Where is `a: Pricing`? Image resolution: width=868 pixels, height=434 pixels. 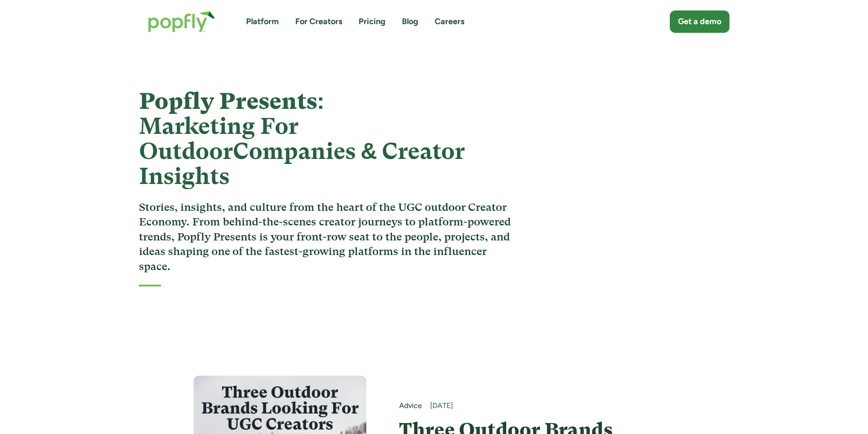 a: Pricing is located at coordinates (372, 22).